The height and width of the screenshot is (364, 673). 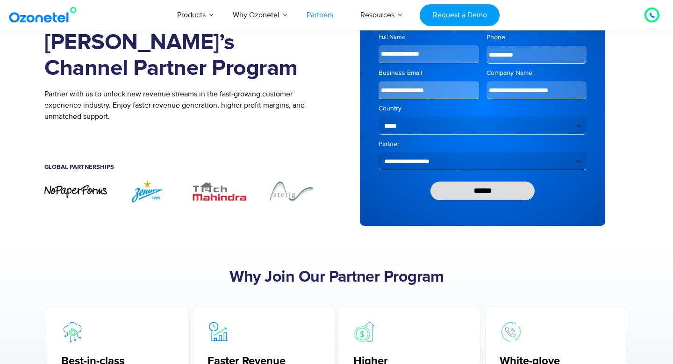 I want to click on p: Partner with us to unlock new revenue streams in the fast-growing customer experience industry. E..., so click(x=183, y=105).